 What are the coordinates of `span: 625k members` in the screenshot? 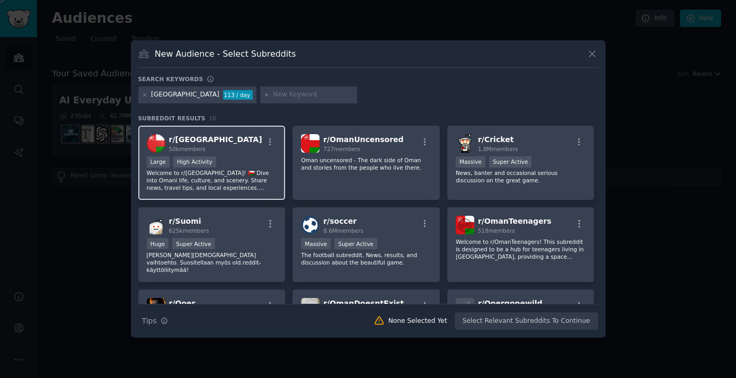 It's located at (189, 230).